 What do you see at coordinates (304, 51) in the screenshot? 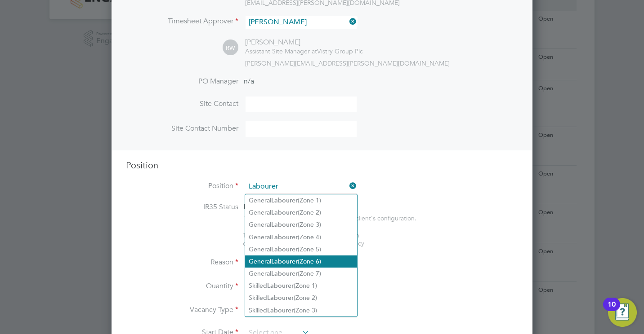
I see `div: Vistry Group Plc` at bounding box center [304, 51].